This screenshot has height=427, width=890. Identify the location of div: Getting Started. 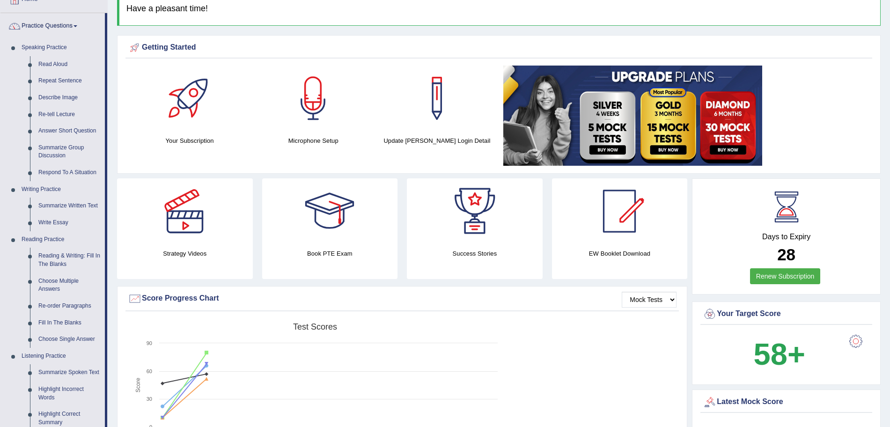
(499, 48).